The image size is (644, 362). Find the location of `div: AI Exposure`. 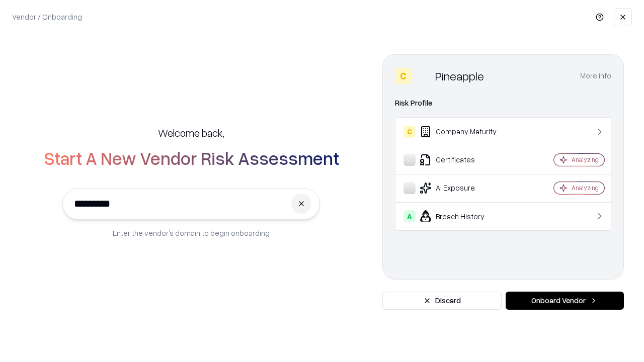

div: AI Exposure is located at coordinates (463, 188).